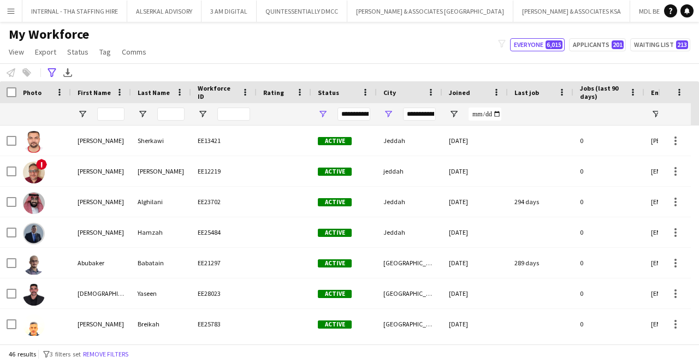  What do you see at coordinates (171, 114) in the screenshot?
I see `input: Last Name Filter Input` at bounding box center [171, 114].